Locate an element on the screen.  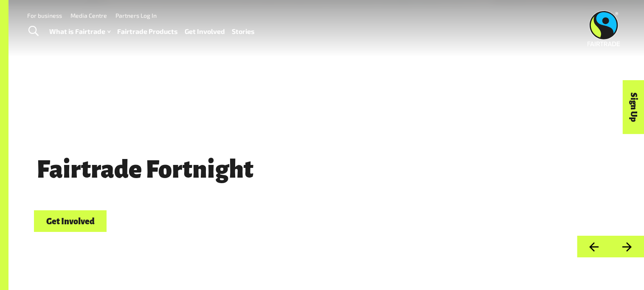
a: Toggle Search is located at coordinates (33, 32).